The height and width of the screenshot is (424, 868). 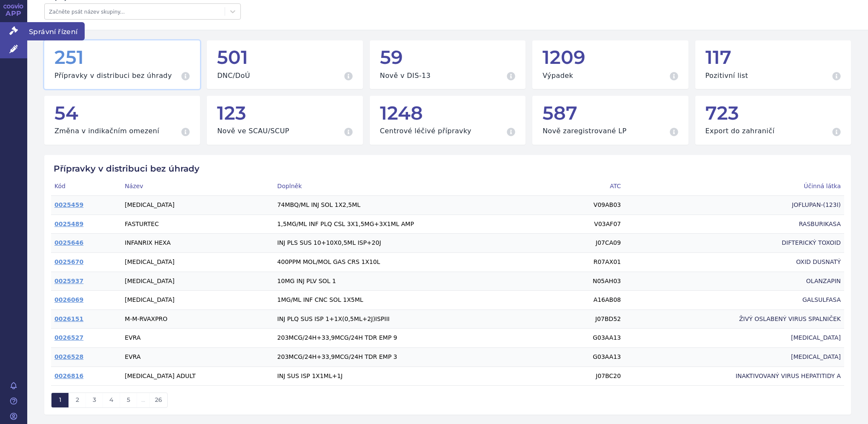 I want to click on a: 0025459, so click(x=69, y=204).